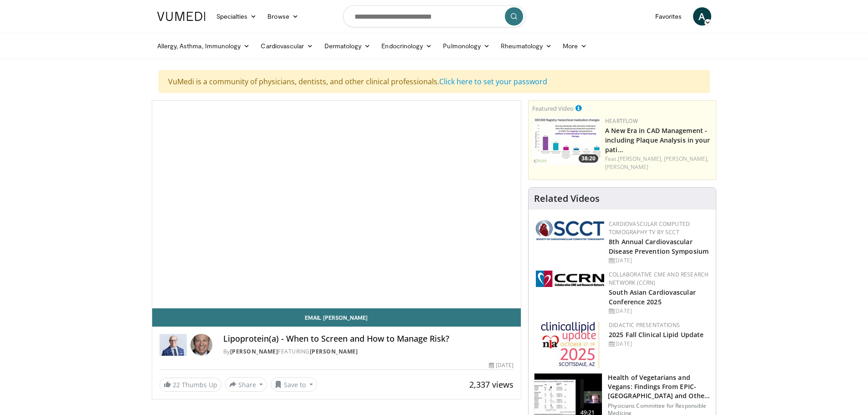 The width and height of the screenshot is (868, 415). Describe the element at coordinates (657, 140) in the screenshot. I see `a: A New Era in CAD Management - including Plaque Analysis in your pati…` at that location.